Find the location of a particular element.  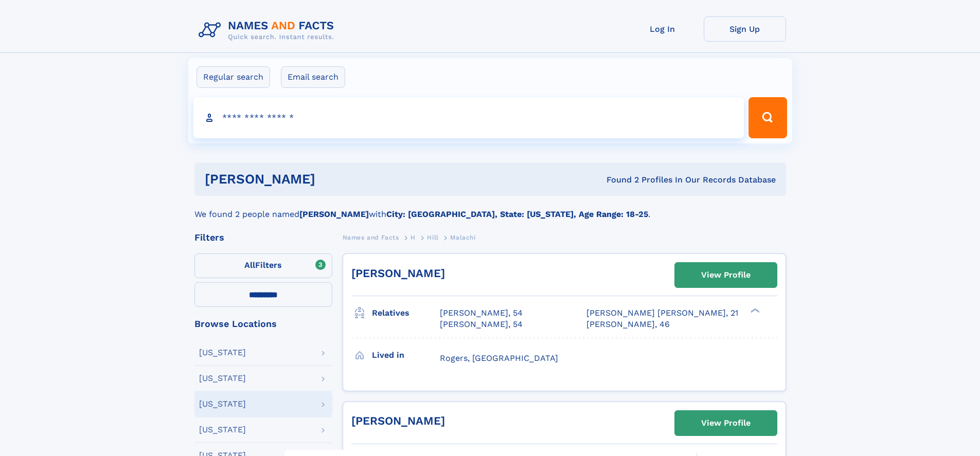

label: Filters is located at coordinates (263, 266).